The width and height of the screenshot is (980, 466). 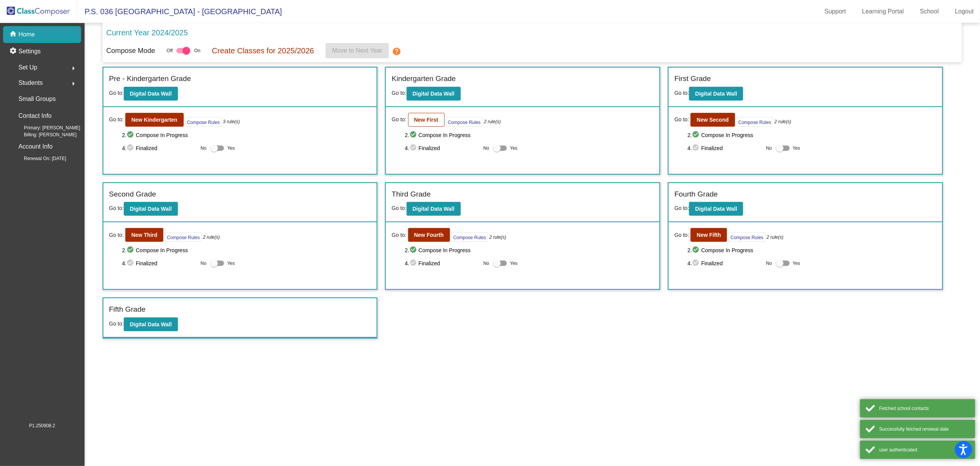 What do you see at coordinates (924, 429) in the screenshot?
I see `div: Successfully fetched renewal date` at bounding box center [924, 429].